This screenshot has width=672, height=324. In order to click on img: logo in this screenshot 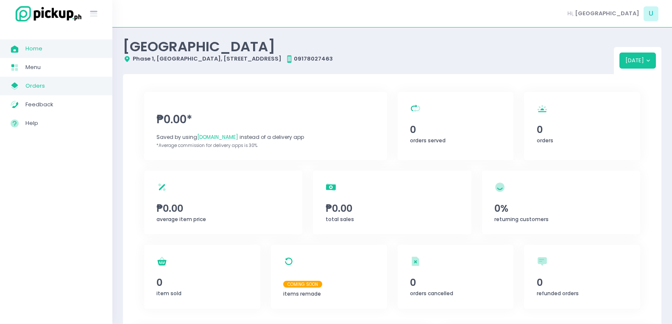, I will do `click(47, 14)`.